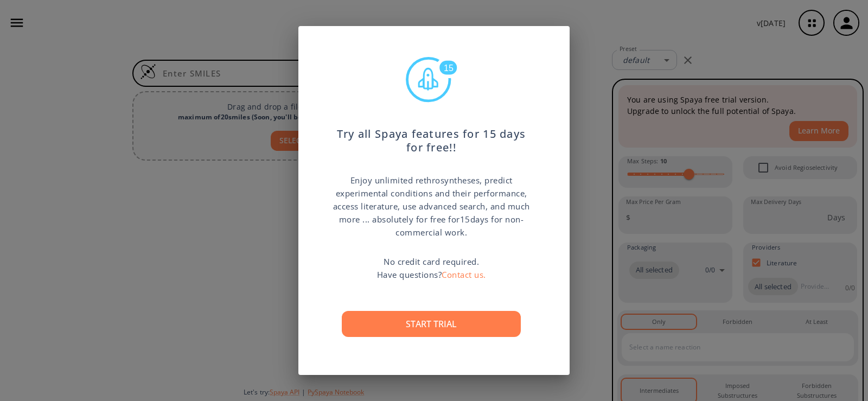 This screenshot has height=401, width=868. What do you see at coordinates (431, 324) in the screenshot?
I see `button: Start trial` at bounding box center [431, 324].